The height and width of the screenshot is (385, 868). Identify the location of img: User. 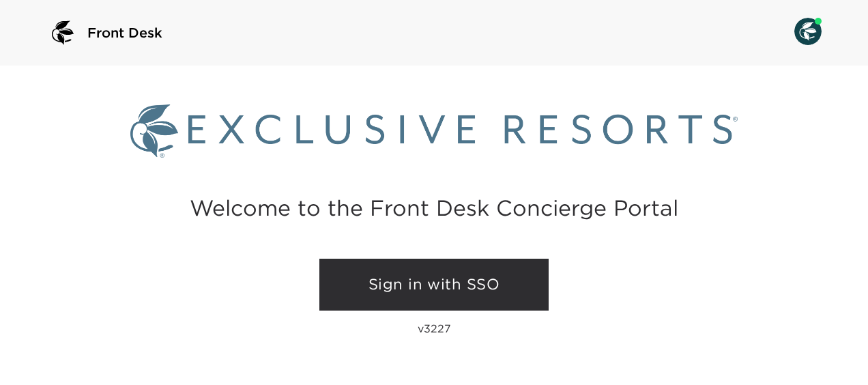
(808, 31).